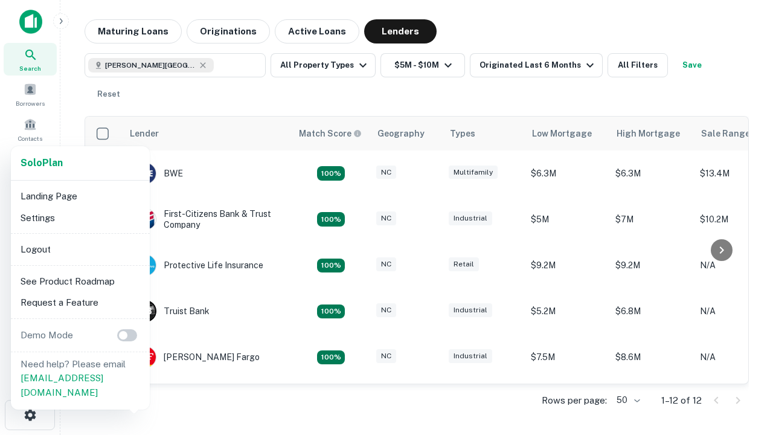 This screenshot has height=435, width=773. What do you see at coordinates (743, 329) in the screenshot?
I see `div: Chat Widget` at bounding box center [743, 329].